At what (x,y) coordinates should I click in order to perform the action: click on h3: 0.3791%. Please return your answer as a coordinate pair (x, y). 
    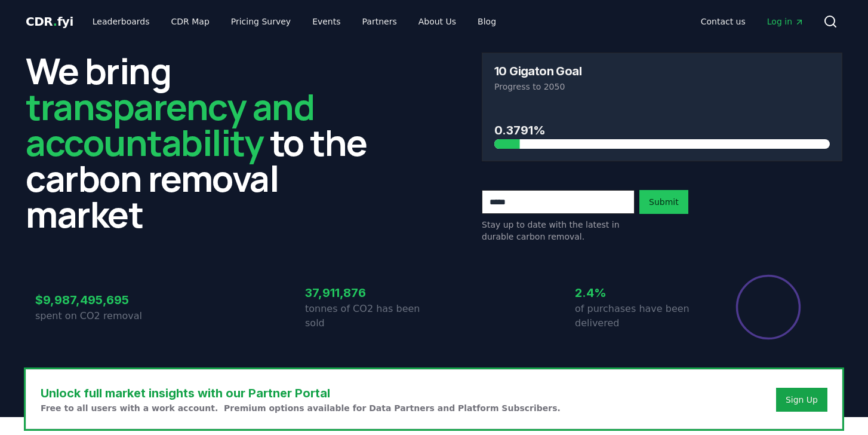
    Looking at the image, I should click on (662, 130).